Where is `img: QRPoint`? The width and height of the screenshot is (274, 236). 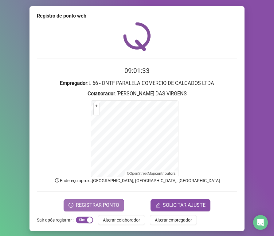
img: QRPoint is located at coordinates (137, 36).